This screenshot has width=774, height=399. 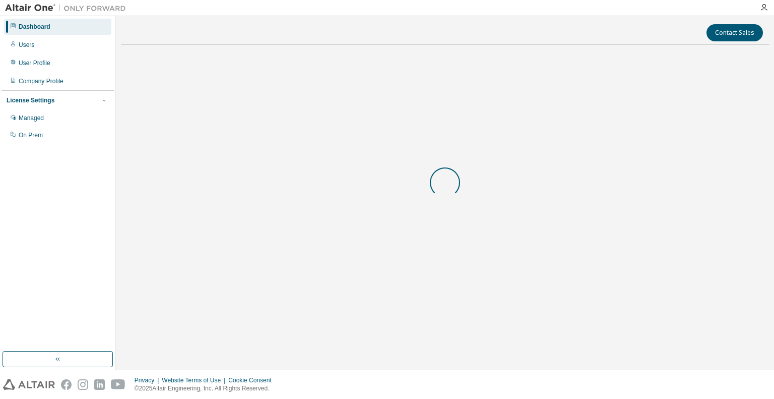 I want to click on div: Company Profile, so click(x=41, y=81).